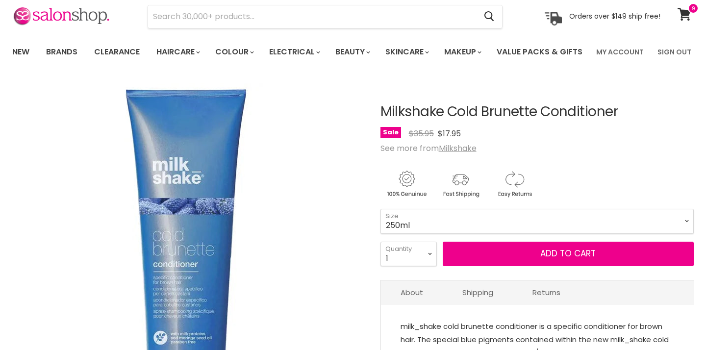  Describe the element at coordinates (178, 52) in the screenshot. I see `a: Haircare` at that location.